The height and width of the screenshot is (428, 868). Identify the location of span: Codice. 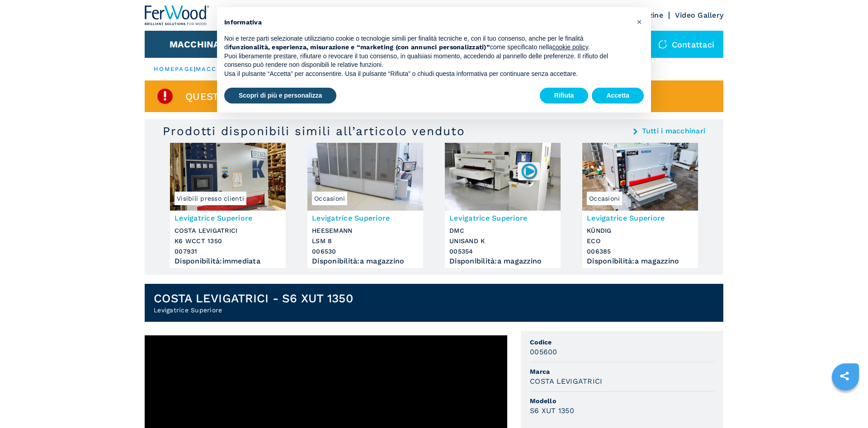
(622, 342).